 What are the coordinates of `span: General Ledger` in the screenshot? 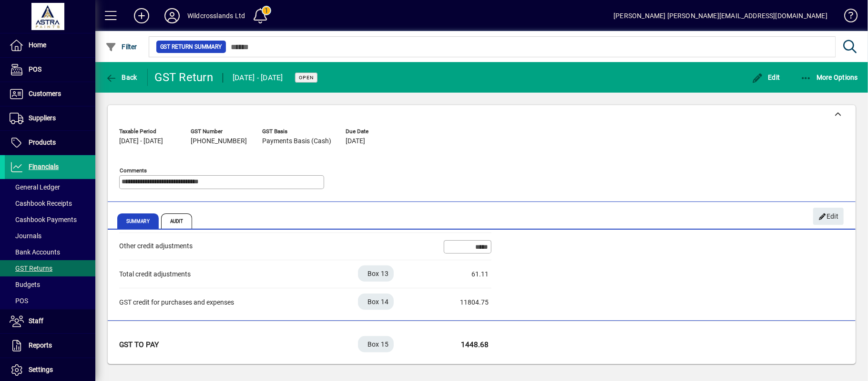 It's located at (35, 187).